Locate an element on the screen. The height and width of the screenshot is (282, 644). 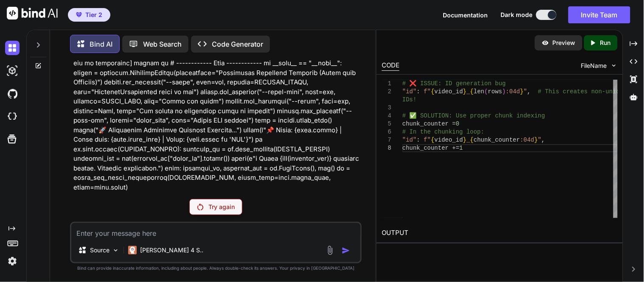
img: attachment is located at coordinates (330, 250).